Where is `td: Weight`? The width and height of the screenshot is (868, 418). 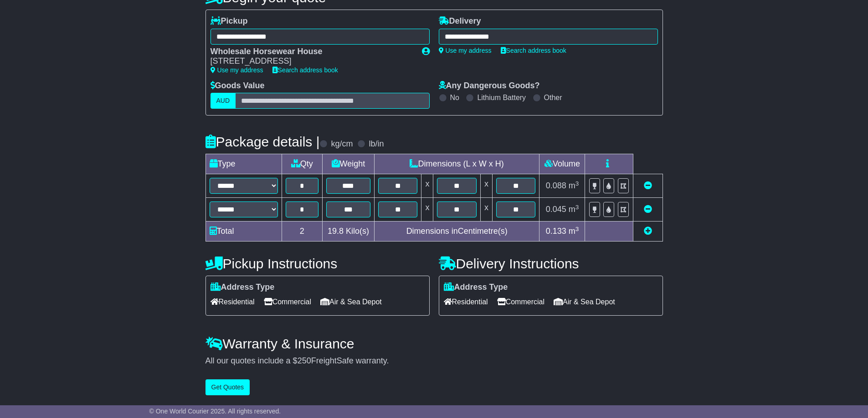
td: Weight is located at coordinates (348, 164).